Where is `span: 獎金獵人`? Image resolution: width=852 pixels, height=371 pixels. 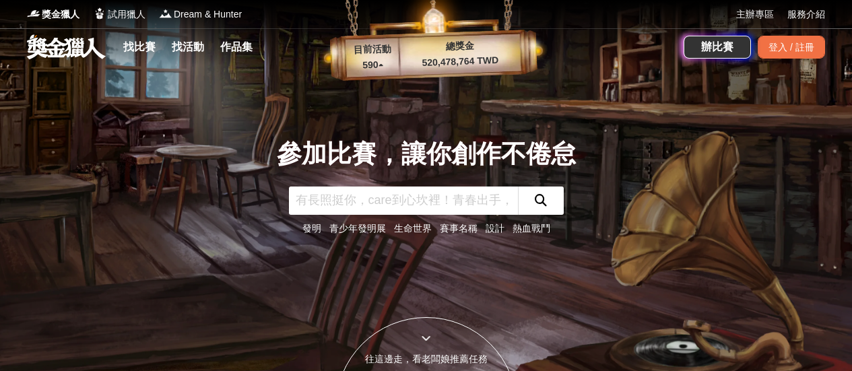
span: 獎金獵人 is located at coordinates (61, 14).